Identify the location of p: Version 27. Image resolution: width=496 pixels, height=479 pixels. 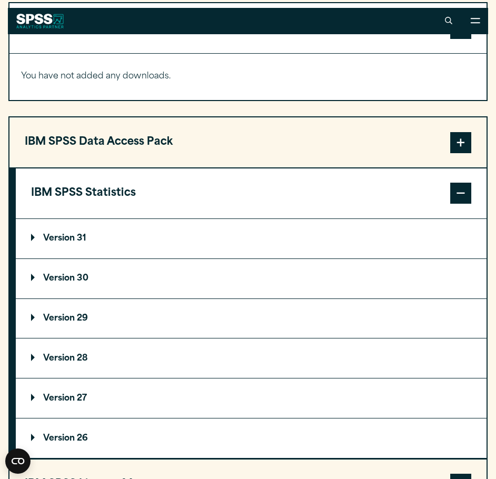
(59, 399).